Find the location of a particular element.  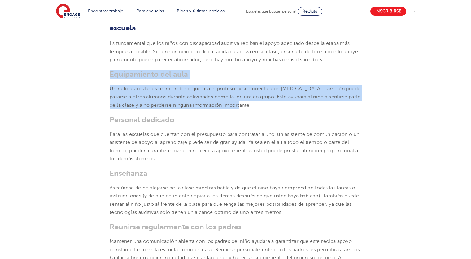

font: Es fundamental que los niños con discapacidad auditiva reciban el apoyo adecuado desde la etapa m... is located at coordinates (234, 51).